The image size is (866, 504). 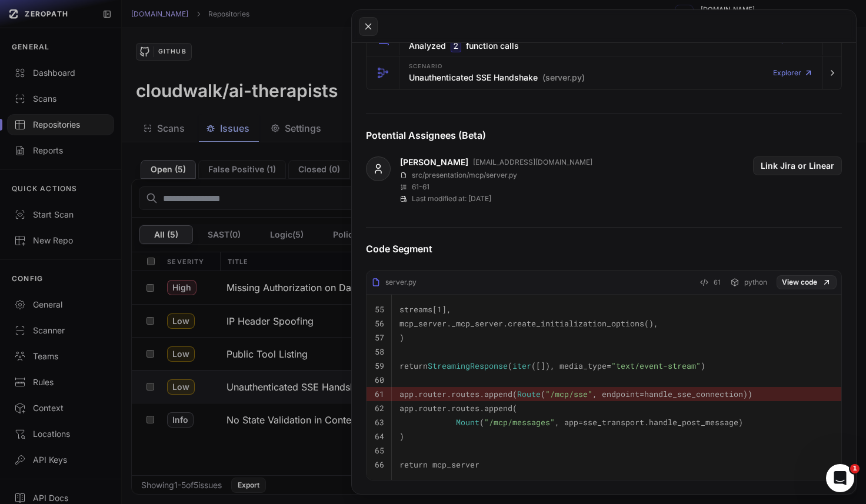 I want to click on code: ( , app=sse_transport.handle_post_message), so click(x=571, y=423).